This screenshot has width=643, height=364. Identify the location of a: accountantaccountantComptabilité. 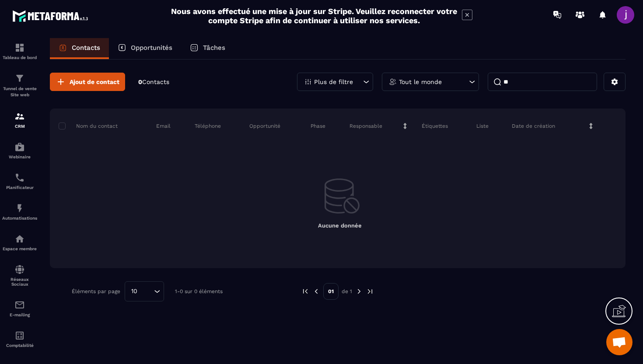
(20, 339).